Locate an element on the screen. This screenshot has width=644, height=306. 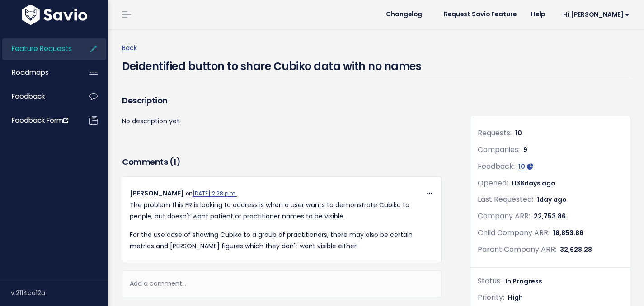
a: Feedback is located at coordinates (39, 96).